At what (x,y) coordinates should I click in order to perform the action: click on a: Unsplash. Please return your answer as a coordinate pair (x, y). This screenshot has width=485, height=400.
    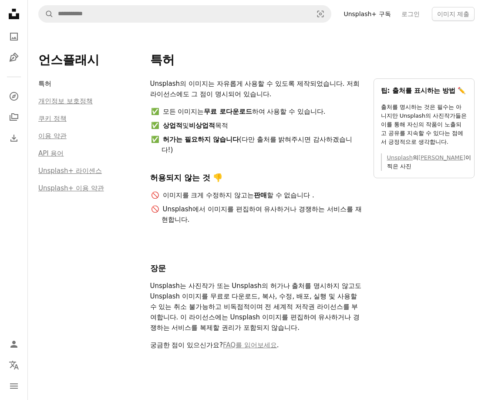
    Looking at the image, I should click on (400, 157).